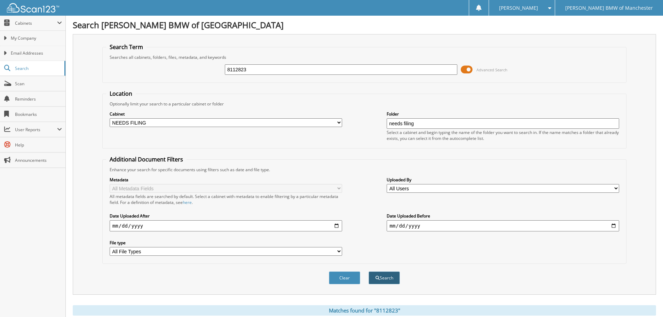 The image size is (663, 317). Describe the element at coordinates (33, 8) in the screenshot. I see `img: scan123-logo-white.svg` at that location.